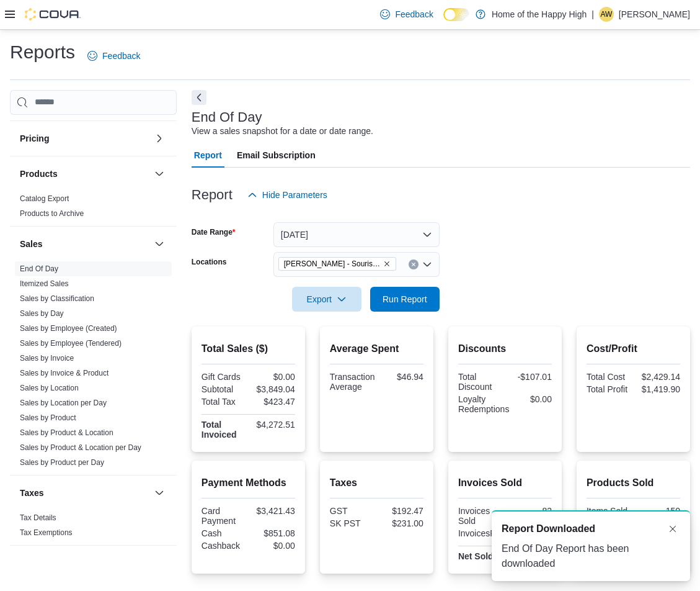 The width and height of the screenshot is (700, 591). What do you see at coordinates (549, 529) in the screenshot?
I see `span: Report Downloaded` at bounding box center [549, 529].